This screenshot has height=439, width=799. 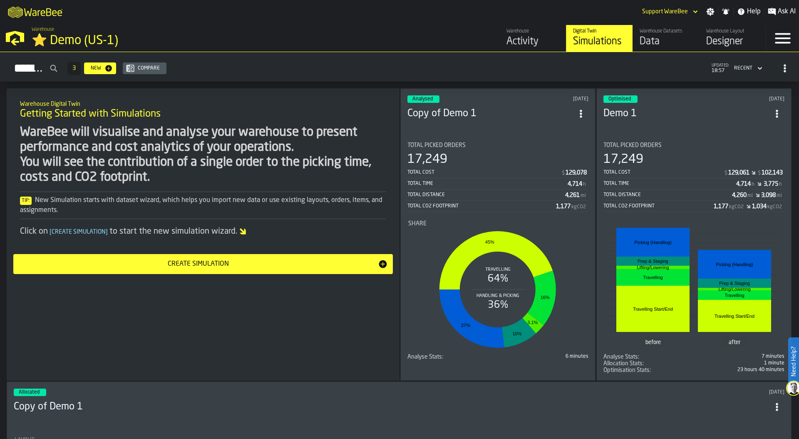 What do you see at coordinates (694, 177) in the screenshot?
I see `div: stat-Total Picked Orders` at bounding box center [694, 177].